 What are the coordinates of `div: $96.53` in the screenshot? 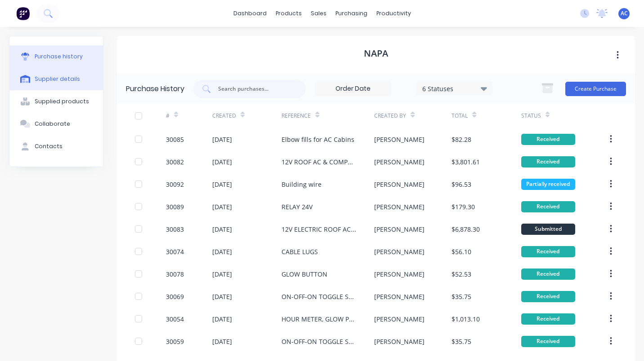 It's located at (462, 184).